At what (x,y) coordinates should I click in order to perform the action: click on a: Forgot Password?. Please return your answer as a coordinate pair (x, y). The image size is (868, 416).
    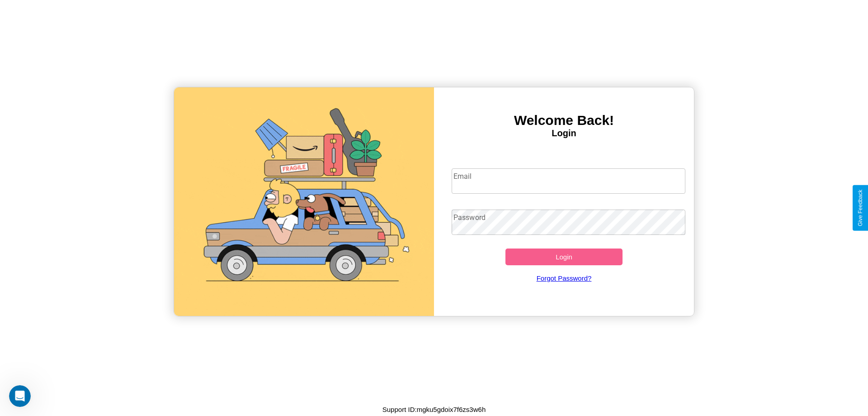
    Looking at the image, I should click on (565, 278).